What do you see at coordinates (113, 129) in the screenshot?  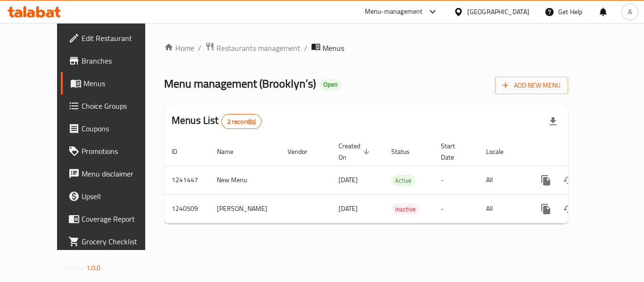 I see `a: Coupons` at bounding box center [113, 129].